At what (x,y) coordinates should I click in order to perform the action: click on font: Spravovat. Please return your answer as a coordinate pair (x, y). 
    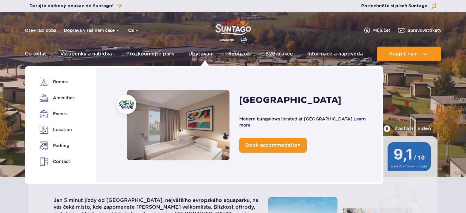
    Looking at the image, I should click on (418, 30).